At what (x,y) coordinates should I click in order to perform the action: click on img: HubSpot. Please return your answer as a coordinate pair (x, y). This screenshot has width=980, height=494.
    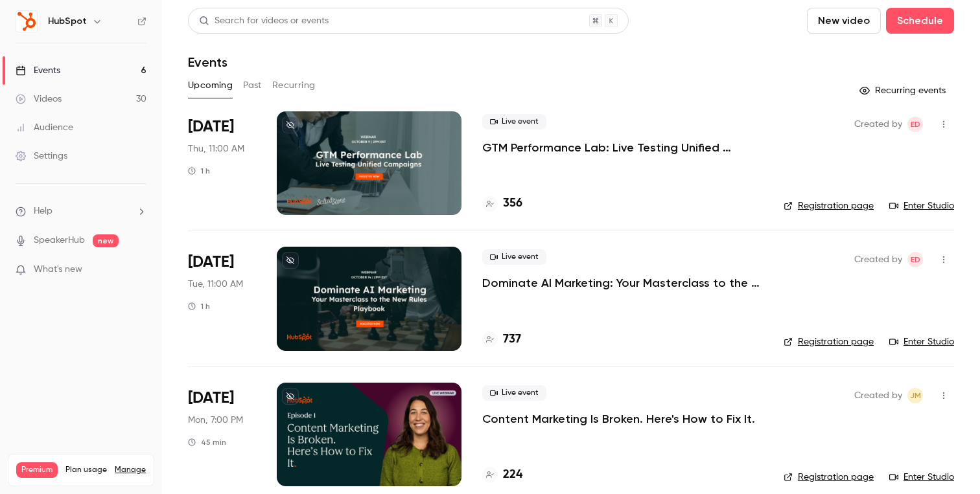
    Looking at the image, I should click on (27, 21).